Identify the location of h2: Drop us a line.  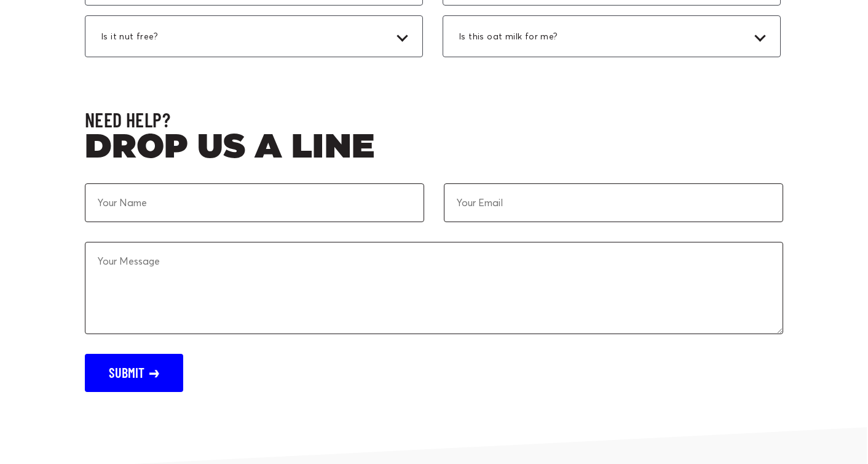
(434, 148).